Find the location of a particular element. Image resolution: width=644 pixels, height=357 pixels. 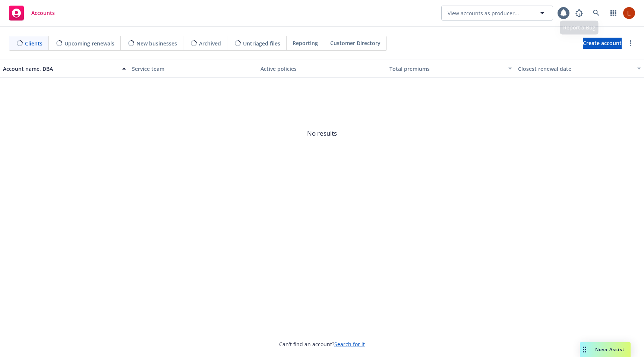

img: photo is located at coordinates (629, 13).